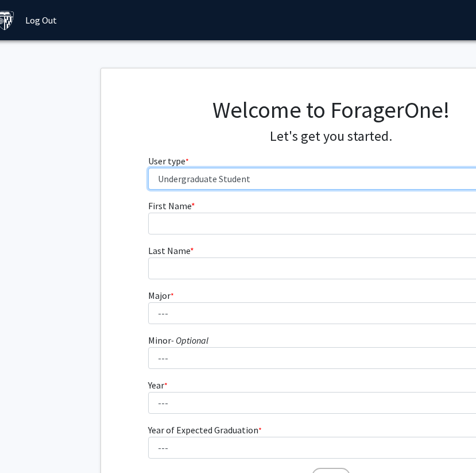 This screenshot has width=476, height=473. I want to click on span: Last Name, so click(169, 251).